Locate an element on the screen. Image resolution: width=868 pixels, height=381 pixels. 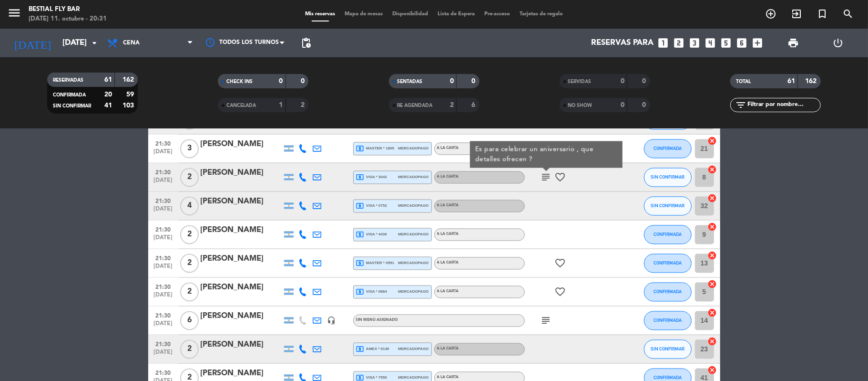
strong: 20 is located at coordinates (108, 95).